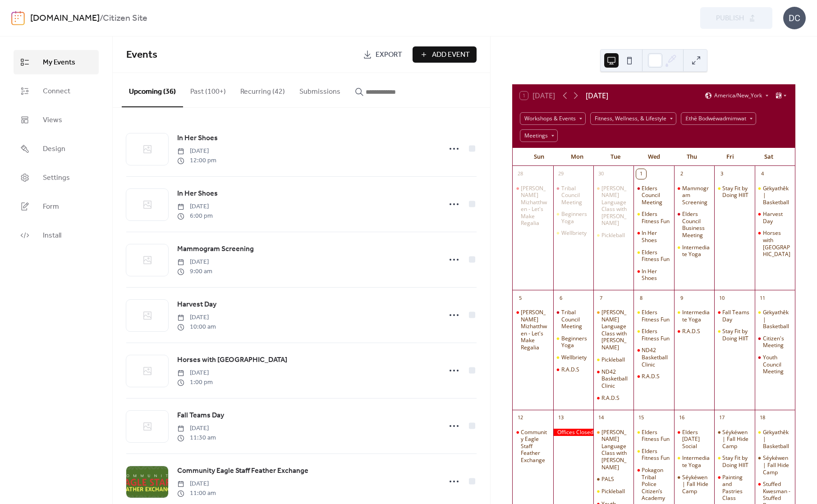 The width and height of the screenshot is (817, 504). What do you see at coordinates (734, 488) in the screenshot?
I see `div: Painting and Pastries Class` at bounding box center [734, 488].